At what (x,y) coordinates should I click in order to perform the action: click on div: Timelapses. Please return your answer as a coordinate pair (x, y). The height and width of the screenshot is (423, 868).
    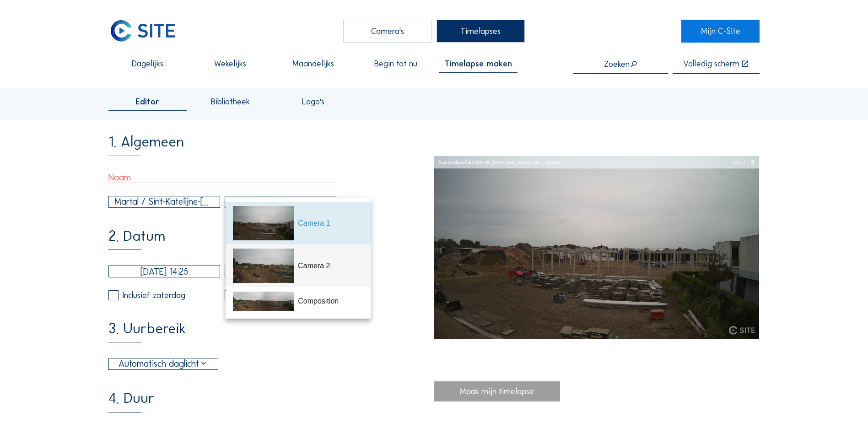
    Looking at the image, I should click on (481, 31).